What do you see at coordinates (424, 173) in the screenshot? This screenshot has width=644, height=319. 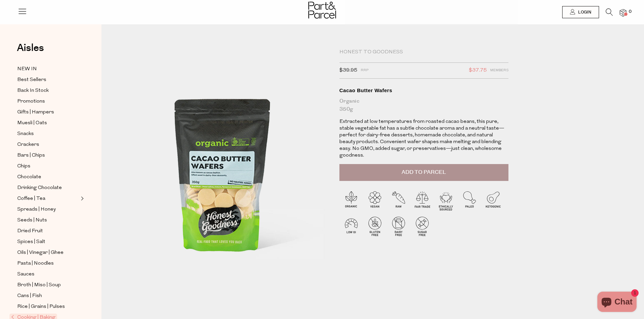 I see `button: Add to Parcel` at bounding box center [424, 173].